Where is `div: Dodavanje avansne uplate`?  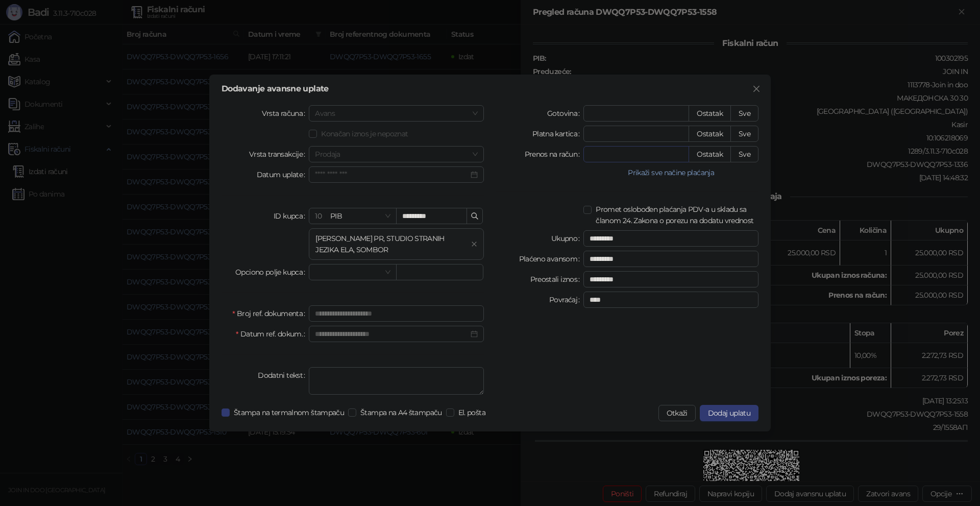 div: Dodavanje avansne uplate is located at coordinates (490, 89).